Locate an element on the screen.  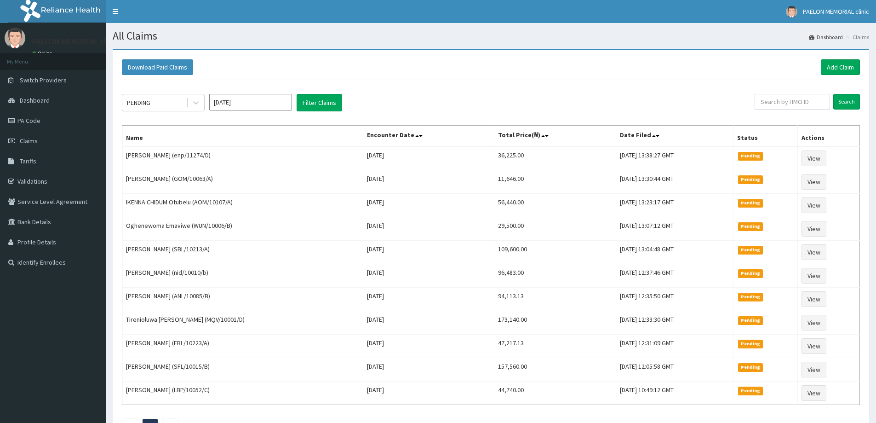
td: 96,483.00 is located at coordinates (555, 276).